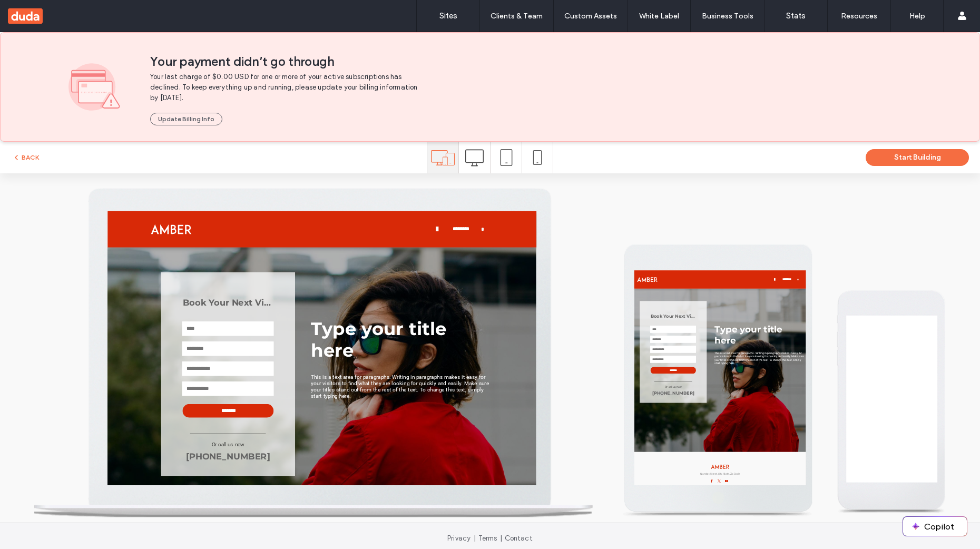  Describe the element at coordinates (516, 16) in the screenshot. I see `label: Clients & Team` at that location.